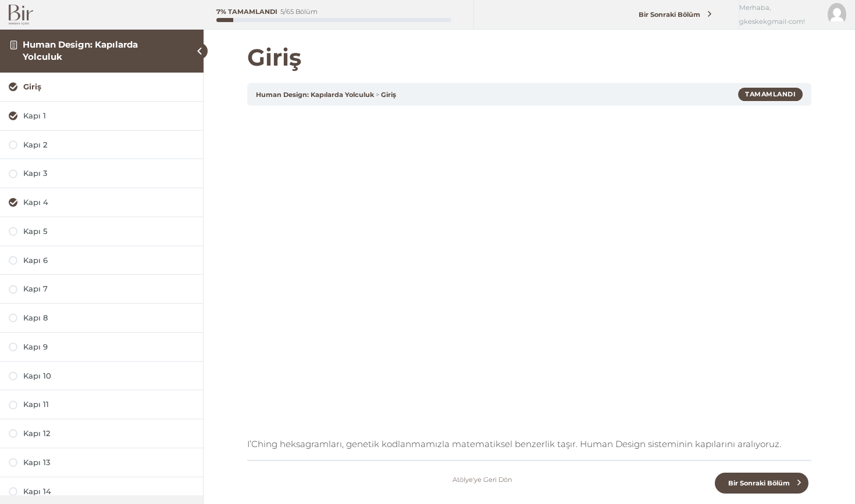 Image resolution: width=855 pixels, height=504 pixels. I want to click on div: Kapı 10, so click(109, 376).